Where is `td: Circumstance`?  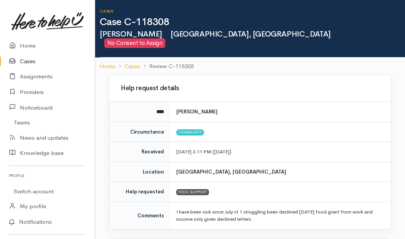 td: Circumstance is located at coordinates (140, 132).